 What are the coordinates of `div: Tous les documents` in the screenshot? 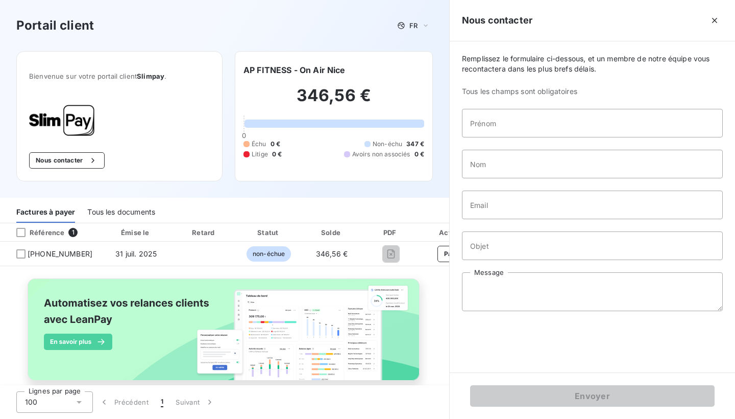 It's located at (121, 212).